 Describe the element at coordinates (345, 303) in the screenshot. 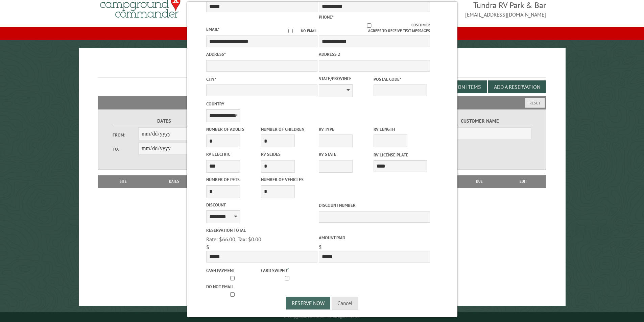

I see `button: Cancel` at that location.